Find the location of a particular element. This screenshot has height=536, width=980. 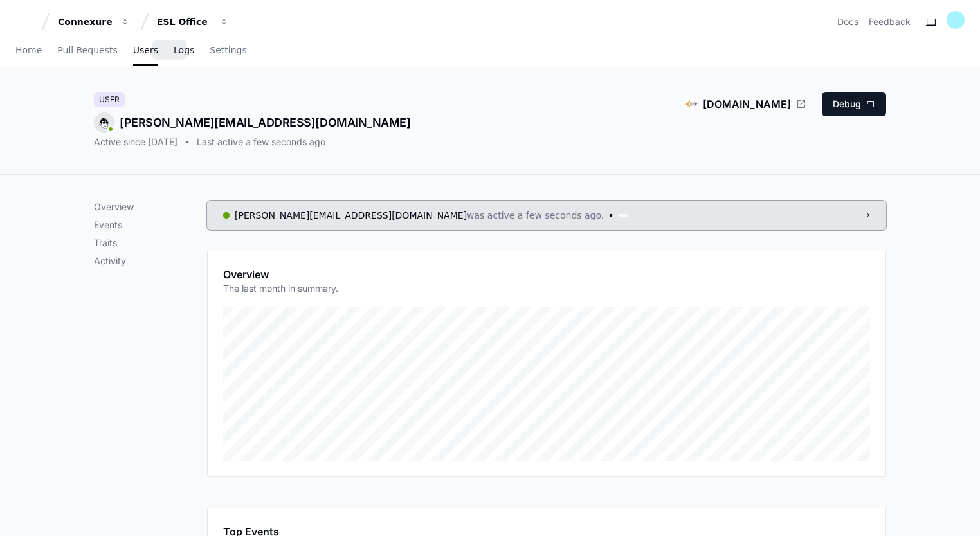

p: Overview is located at coordinates (151, 207).